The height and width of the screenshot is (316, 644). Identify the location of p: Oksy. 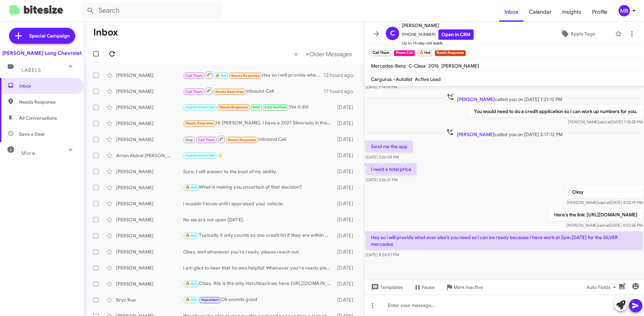
(604, 192).